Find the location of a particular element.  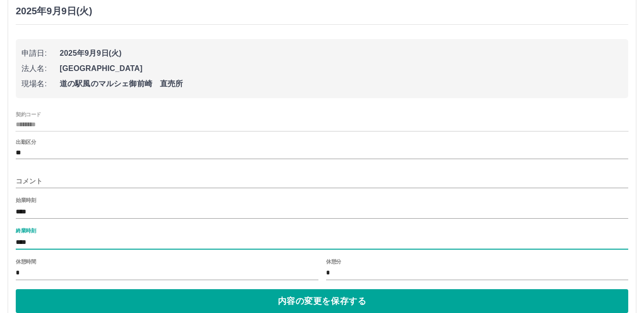

span: 法人名: is located at coordinates (41, 69).